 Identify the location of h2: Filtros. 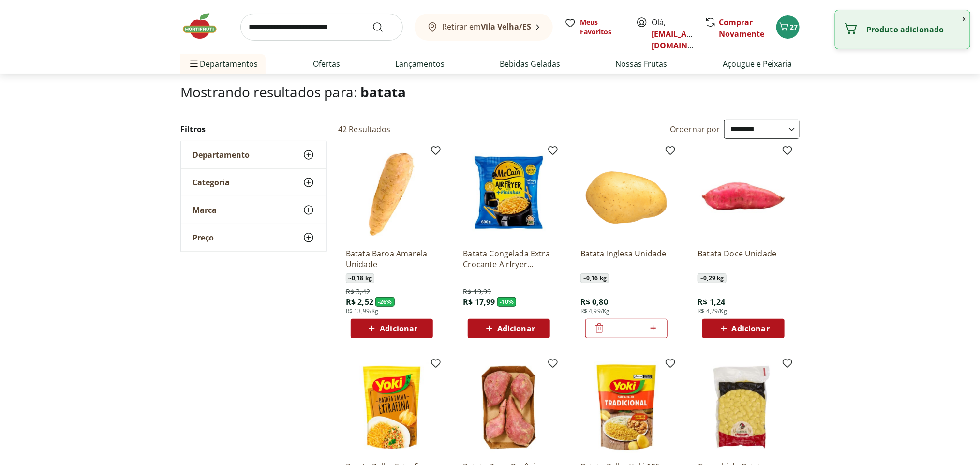
(254, 129).